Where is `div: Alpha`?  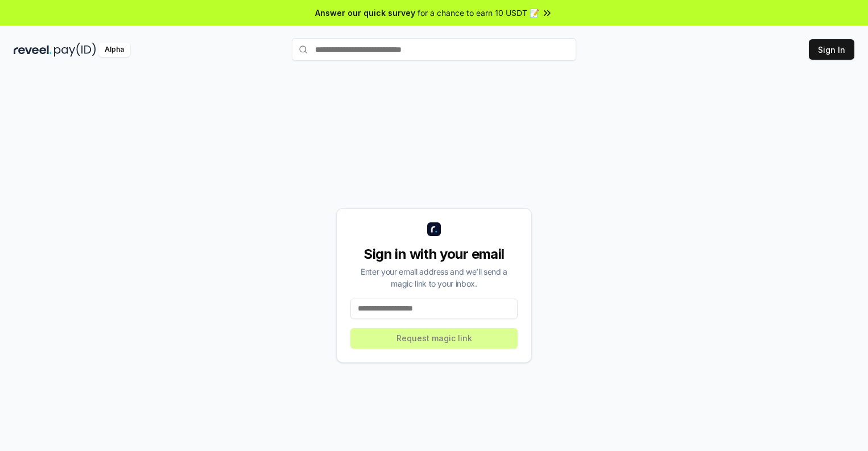
div: Alpha is located at coordinates (114, 49).